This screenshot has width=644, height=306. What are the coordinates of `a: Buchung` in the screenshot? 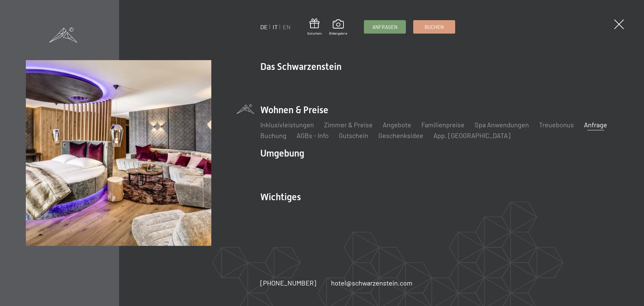 It's located at (273, 136).